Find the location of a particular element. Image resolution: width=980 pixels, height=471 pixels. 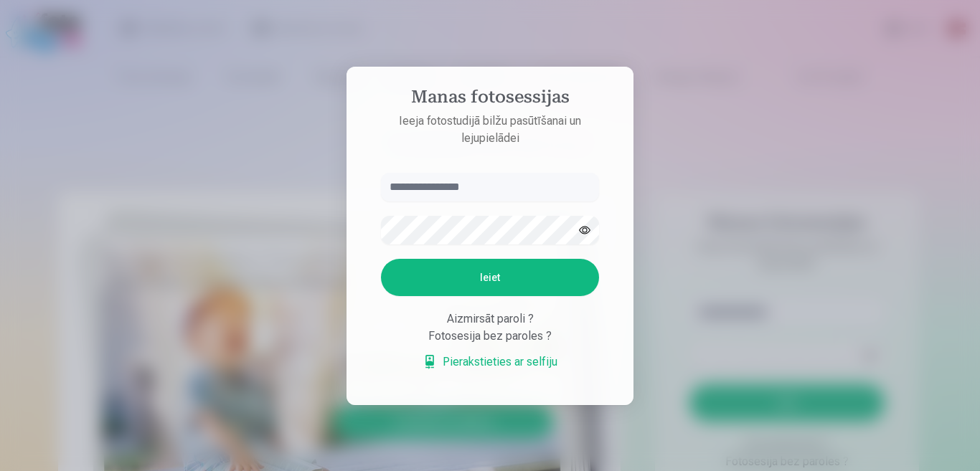

h4: Manas fotosessijas is located at coordinates (490, 99).